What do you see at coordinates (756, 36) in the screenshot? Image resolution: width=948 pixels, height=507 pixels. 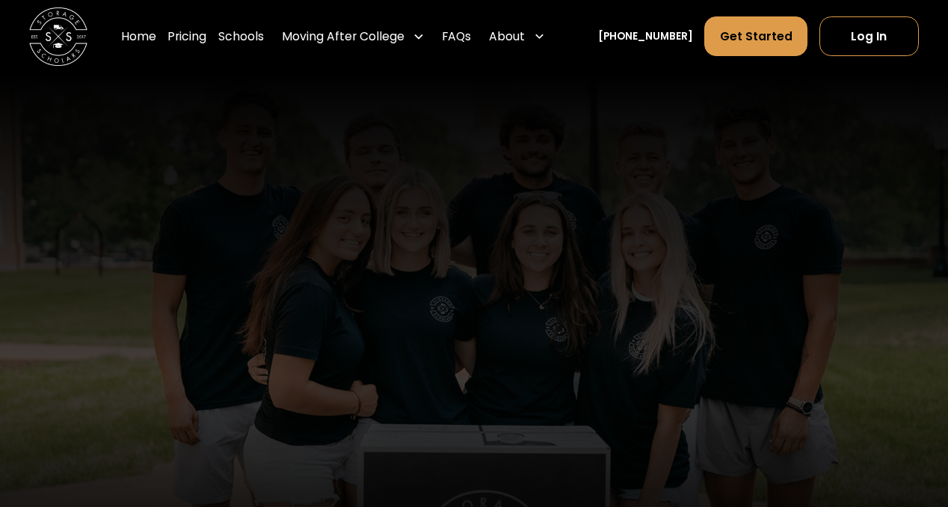 I see `a: Get Started` at bounding box center [756, 36].